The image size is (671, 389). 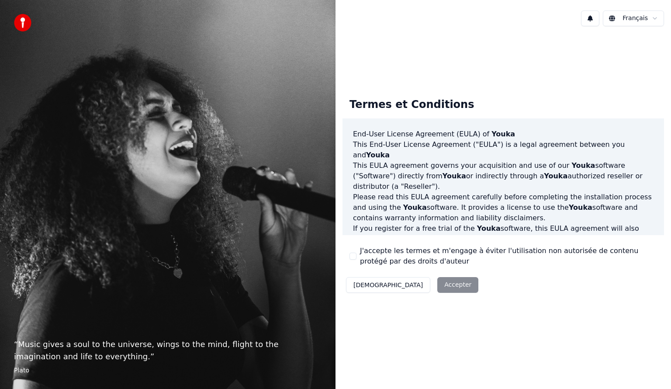 I want to click on h3: End-User License Agreement (EULA) of, so click(x=504, y=134).